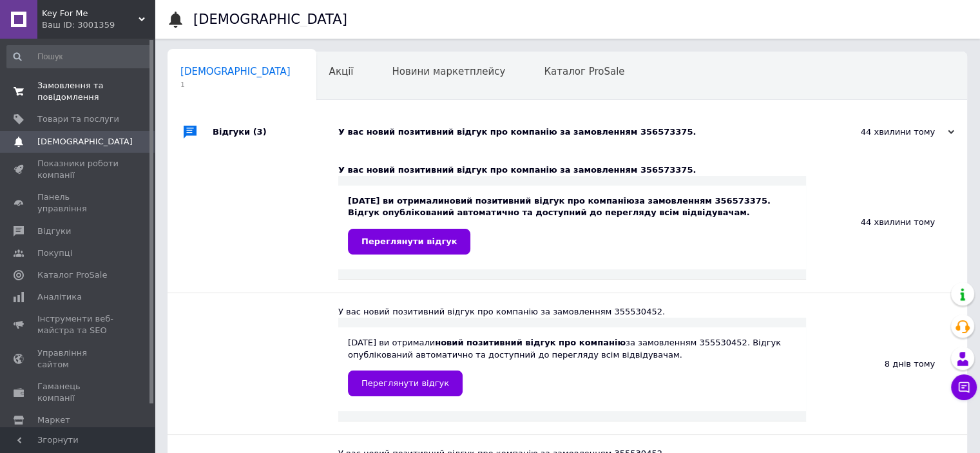 The height and width of the screenshot is (453, 980). What do you see at coordinates (235, 84) in the screenshot?
I see `span: 1` at bounding box center [235, 84].